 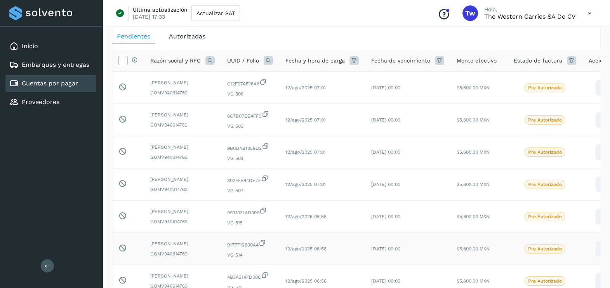 I want to click on button: Actualizar SAT, so click(x=215, y=13).